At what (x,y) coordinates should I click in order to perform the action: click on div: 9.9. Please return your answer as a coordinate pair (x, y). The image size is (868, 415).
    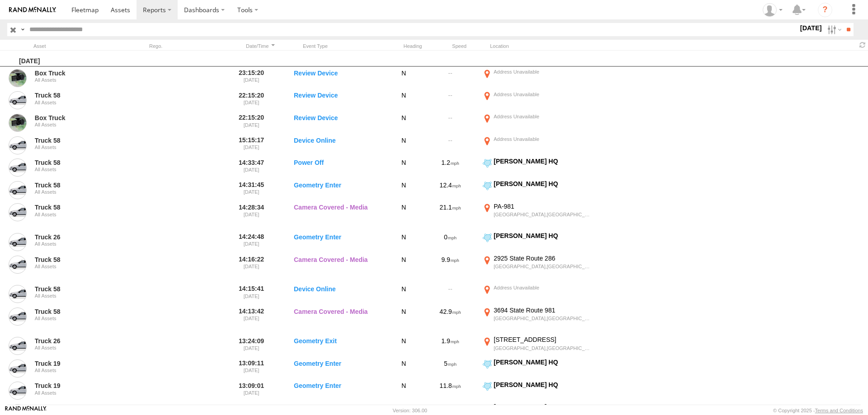
    Looking at the image, I should click on (450, 268).